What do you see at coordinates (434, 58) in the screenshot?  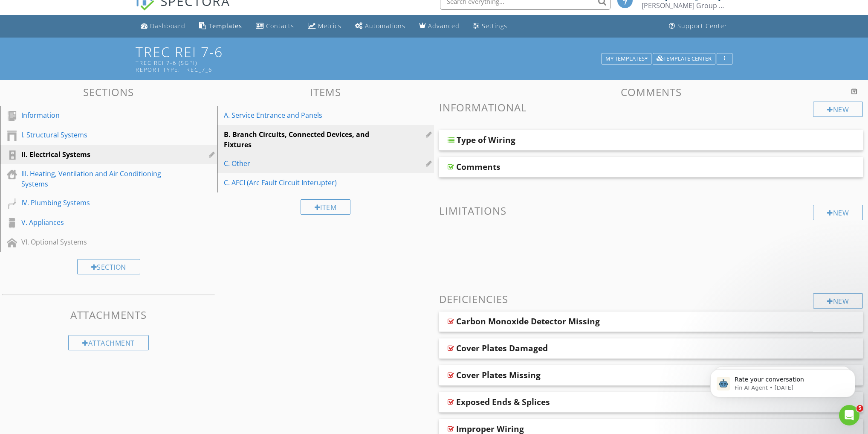 I see `h1: TREC REI 7-6` at bounding box center [434, 58].